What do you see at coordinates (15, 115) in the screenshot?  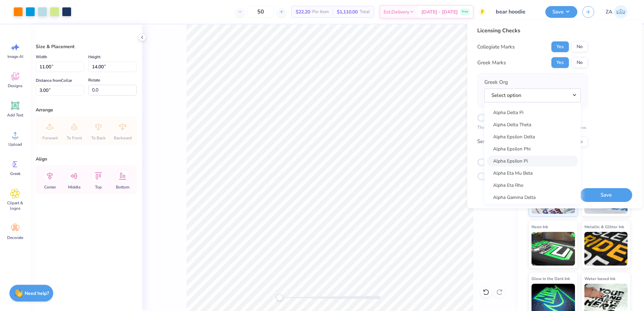 I see `span: Add Text` at bounding box center [15, 115].